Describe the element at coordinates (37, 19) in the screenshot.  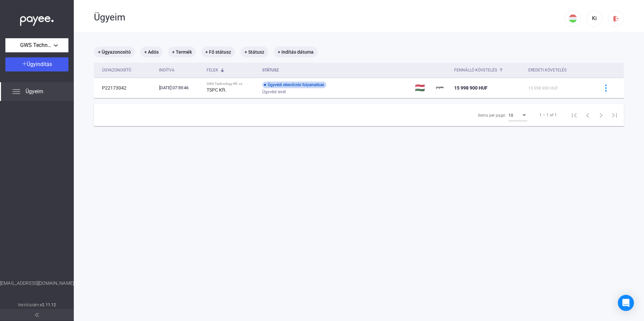
I see `img: white-payee-white-dot.svg` at that location.